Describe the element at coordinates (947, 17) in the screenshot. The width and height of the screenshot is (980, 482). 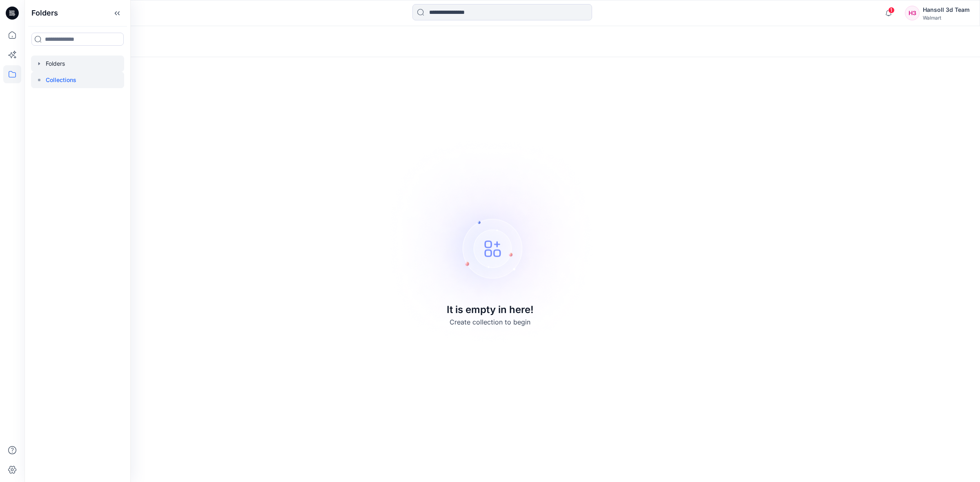
I see `div: Walmart` at that location.